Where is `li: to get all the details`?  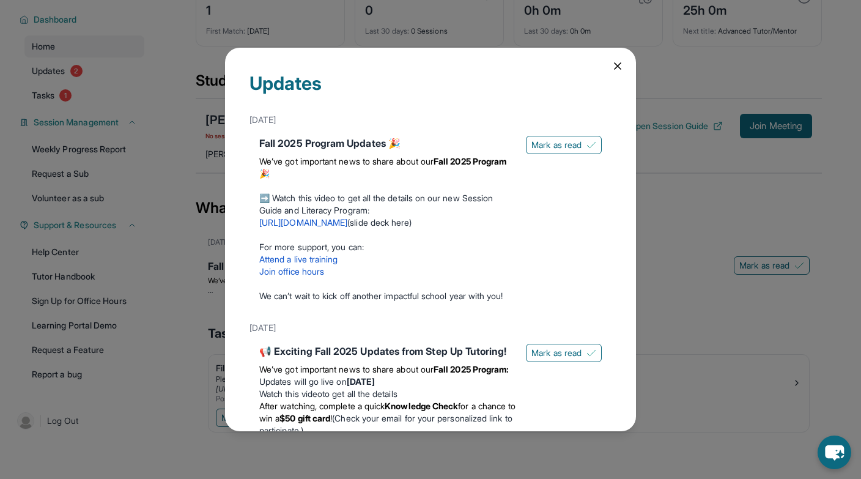 li: to get all the details is located at coordinates (388, 394).